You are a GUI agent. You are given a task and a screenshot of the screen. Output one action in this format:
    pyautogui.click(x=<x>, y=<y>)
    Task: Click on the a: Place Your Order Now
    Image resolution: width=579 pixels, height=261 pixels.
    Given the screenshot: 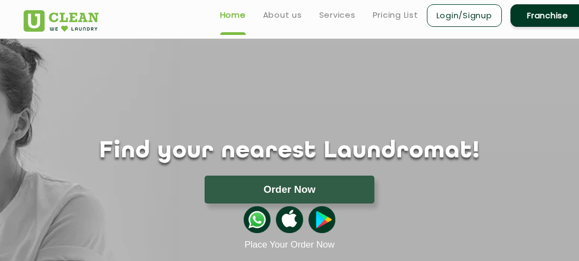 What is the action you would take?
    pyautogui.click(x=289, y=244)
    